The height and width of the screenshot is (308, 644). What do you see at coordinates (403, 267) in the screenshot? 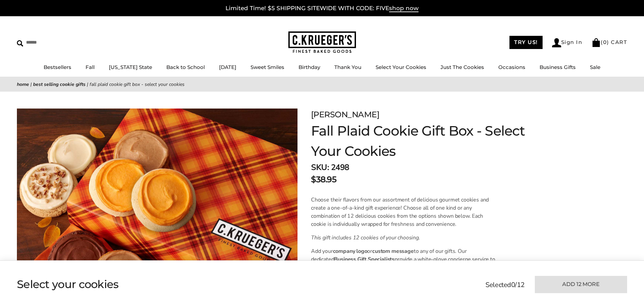
I see `p: Add your or to any of our gifts. Our dedicated provide a white-glove concierge service to ensure ...` at bounding box center [403, 267].